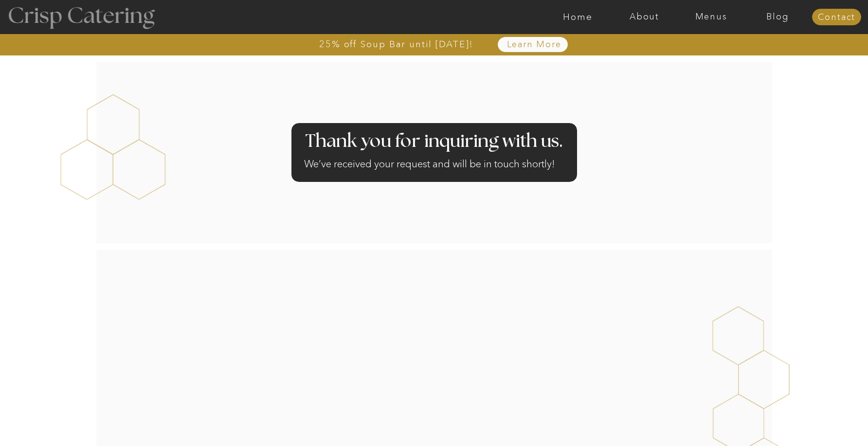 The height and width of the screenshot is (446, 868). I want to click on nav: Menus, so click(711, 17).